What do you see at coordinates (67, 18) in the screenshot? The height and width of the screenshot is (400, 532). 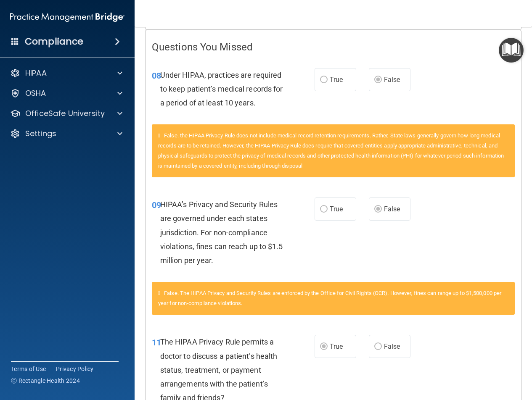 I see `img: PMB logo` at bounding box center [67, 18].